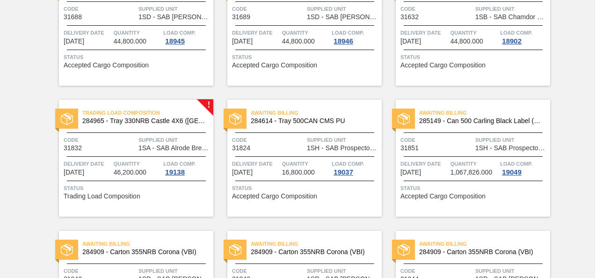 The width and height of the screenshot is (595, 278). What do you see at coordinates (241, 17) in the screenshot?
I see `span: 31689` at bounding box center [241, 17].